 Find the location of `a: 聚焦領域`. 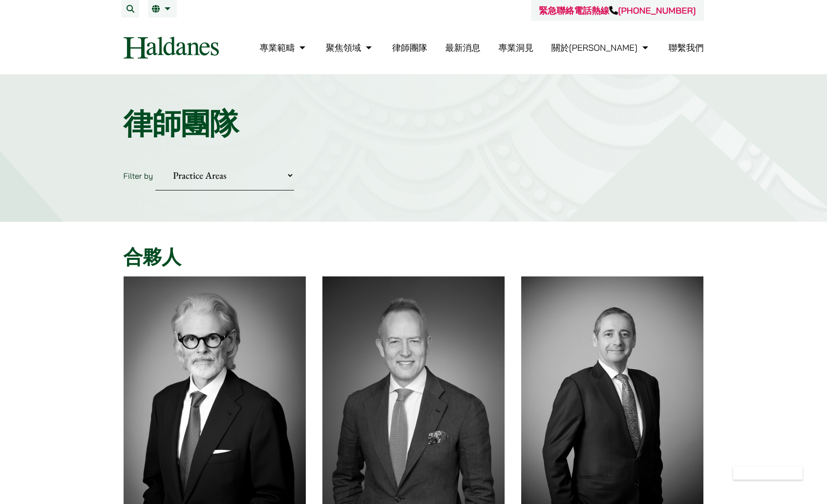

a: 聚焦領域 is located at coordinates (350, 47).